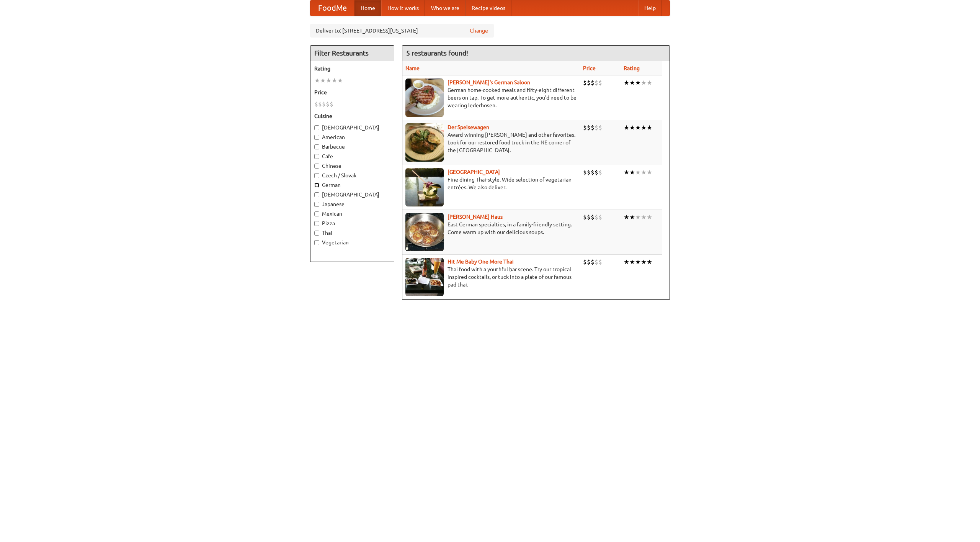 This screenshot has width=980, height=542. Describe the element at coordinates (317, 214) in the screenshot. I see `input: Mexican` at that location.